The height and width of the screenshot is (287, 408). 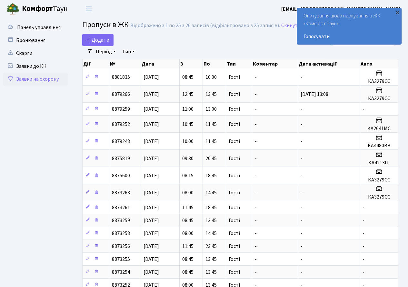 What do you see at coordinates (160, 64) in the screenshot?
I see `th: Дата` at bounding box center [160, 64].